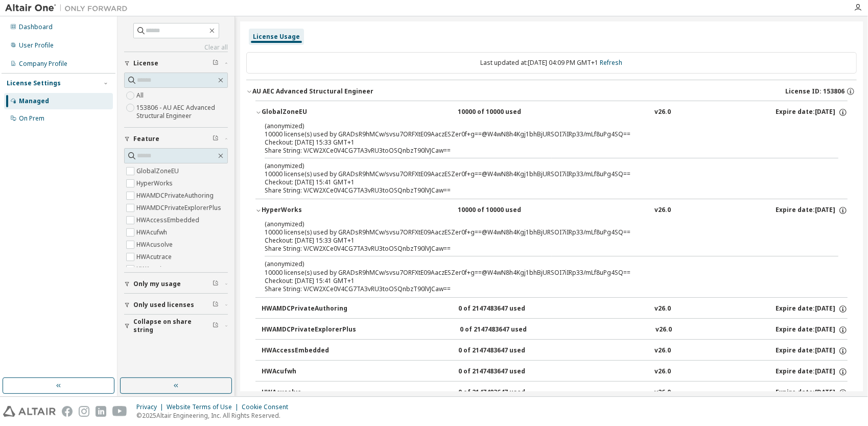 This screenshot has height=426, width=868. I want to click on label: HWAcuview, so click(154, 269).